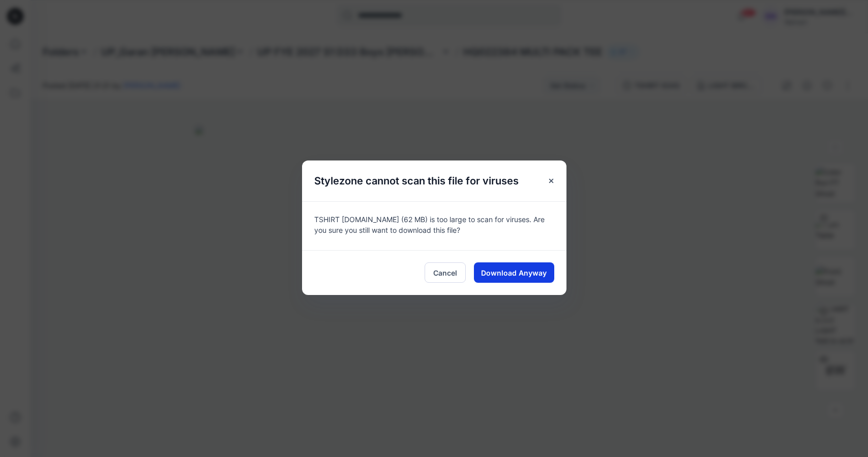 This screenshot has width=868, height=457. I want to click on h5: Stylezone cannot scan this file for viruses, so click(416, 180).